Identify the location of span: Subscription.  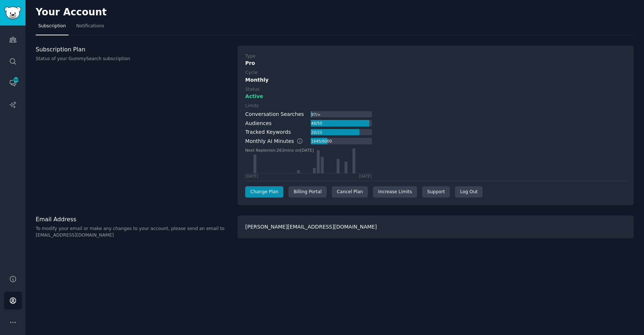
(52, 26).